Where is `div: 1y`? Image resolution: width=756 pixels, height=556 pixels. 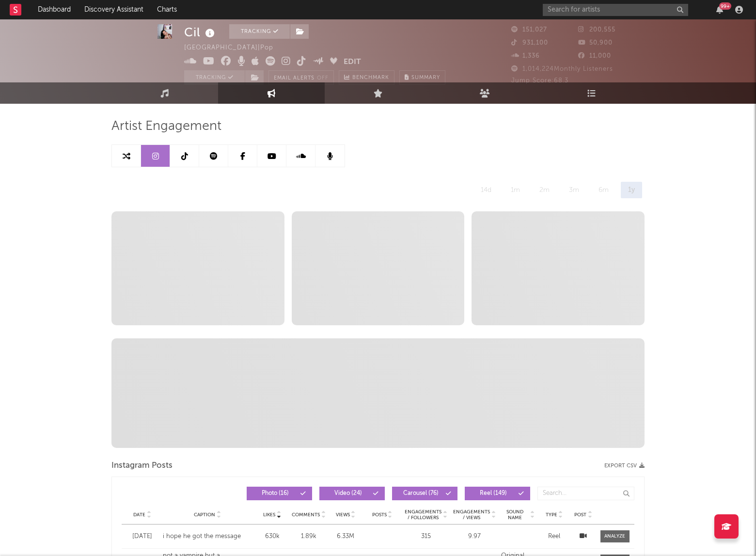 div: 1y is located at coordinates (631, 190).